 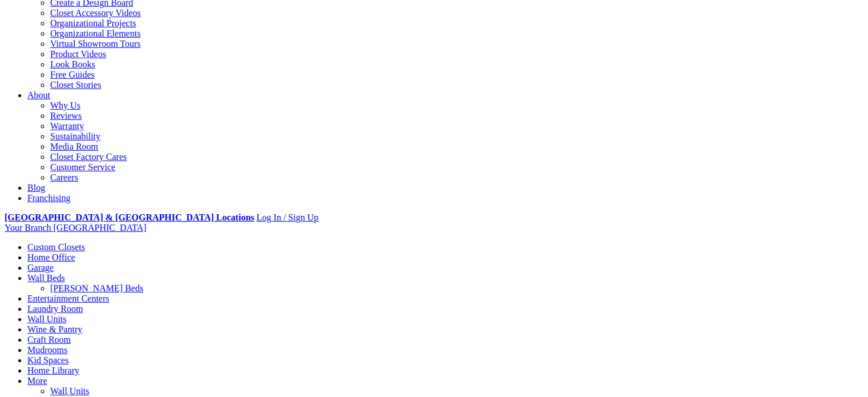 I want to click on a: Organizational Elements, so click(x=95, y=33).